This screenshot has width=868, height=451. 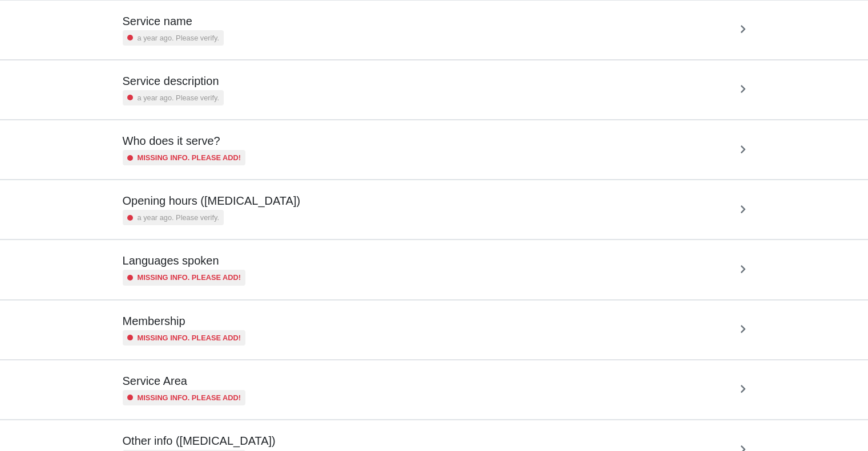 I want to click on h5: Service name, so click(x=173, y=21).